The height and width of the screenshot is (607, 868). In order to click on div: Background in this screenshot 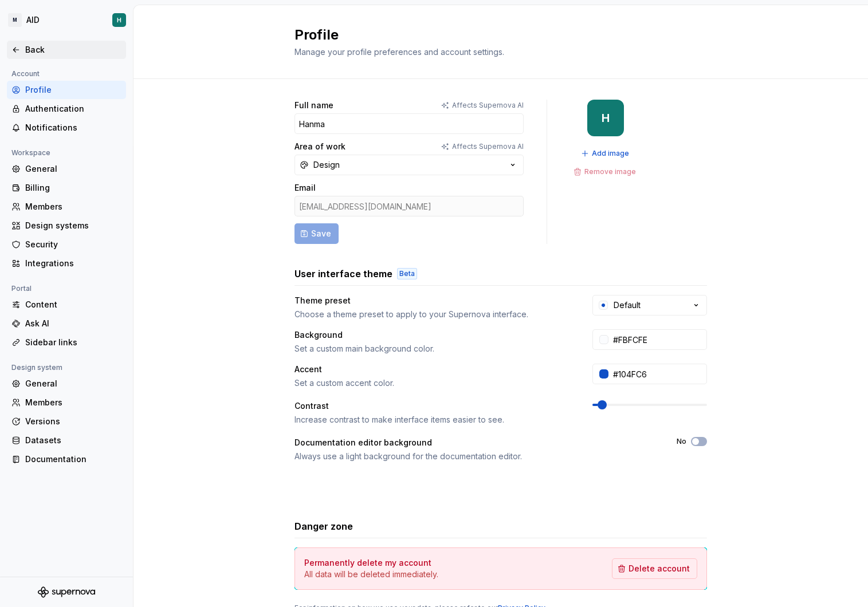, I will do `click(433, 335)`.